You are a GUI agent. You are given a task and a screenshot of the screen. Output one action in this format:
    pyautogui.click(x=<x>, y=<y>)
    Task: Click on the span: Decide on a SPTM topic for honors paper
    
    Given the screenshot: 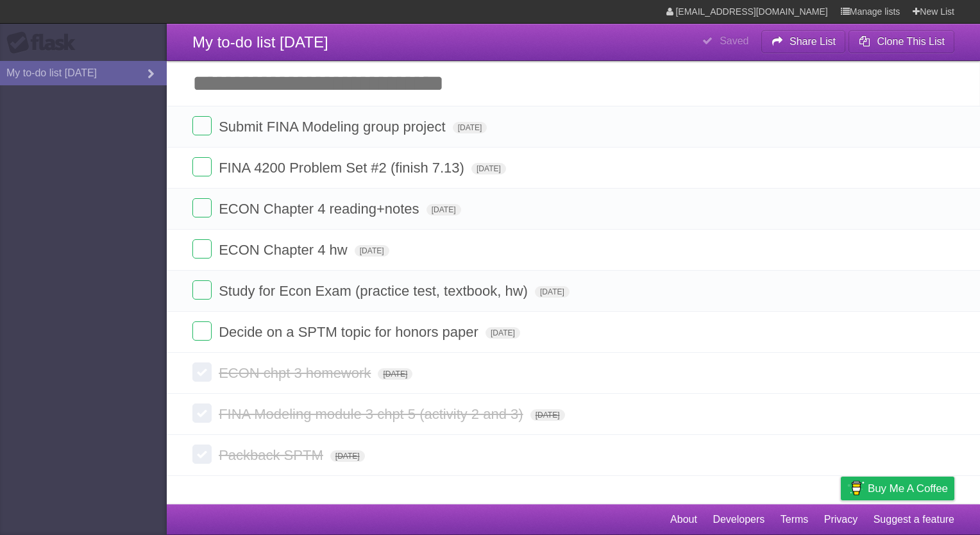 What is the action you would take?
    pyautogui.click(x=350, y=332)
    